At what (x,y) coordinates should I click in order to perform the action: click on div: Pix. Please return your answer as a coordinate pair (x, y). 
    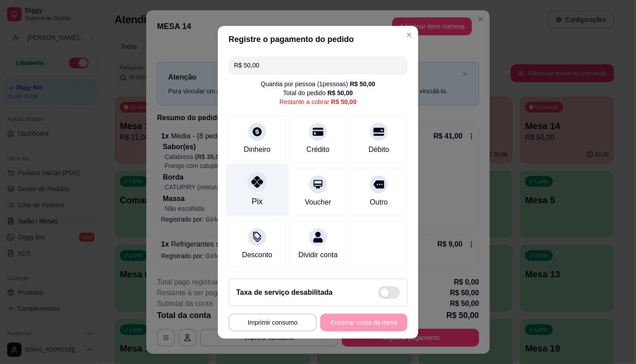
    Looking at the image, I should click on (257, 202).